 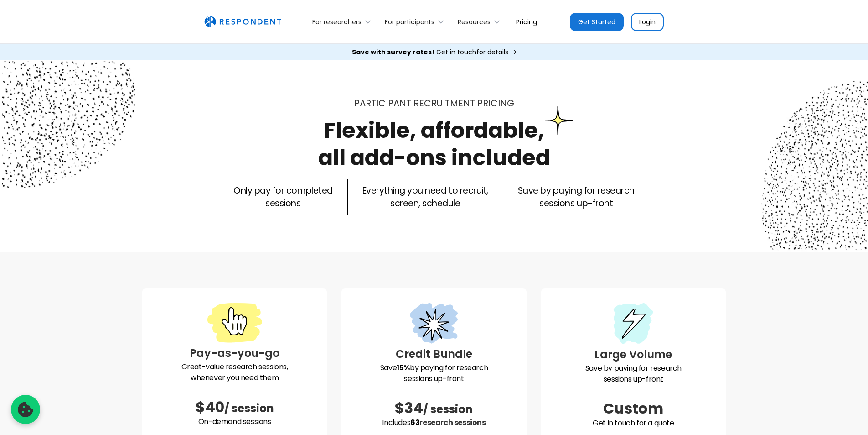 What do you see at coordinates (393, 52) in the screenshot?
I see `strong: Save with survey rates!` at bounding box center [393, 52].